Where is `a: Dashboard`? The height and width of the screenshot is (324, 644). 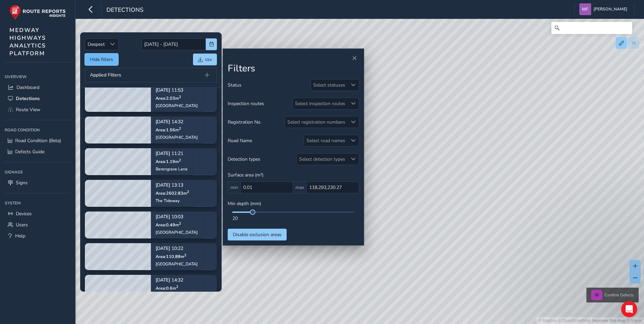
a: Dashboard is located at coordinates (37, 87).